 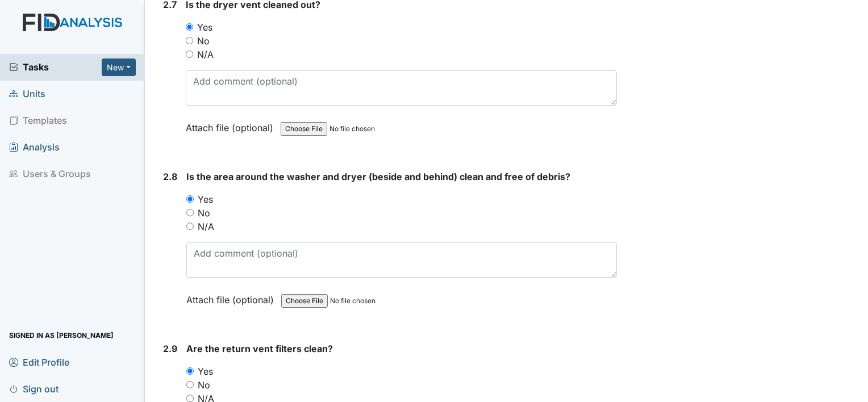 What do you see at coordinates (170, 176) in the screenshot?
I see `label: 2.8` at bounding box center [170, 176].